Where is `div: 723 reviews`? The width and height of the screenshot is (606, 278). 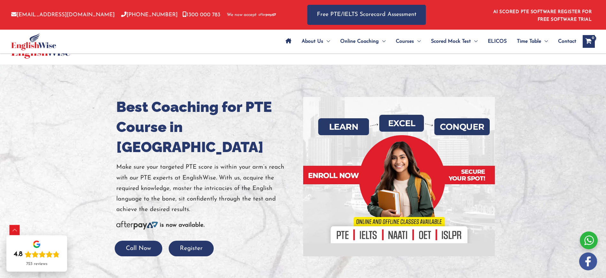 div: 723 reviews is located at coordinates (37, 264).